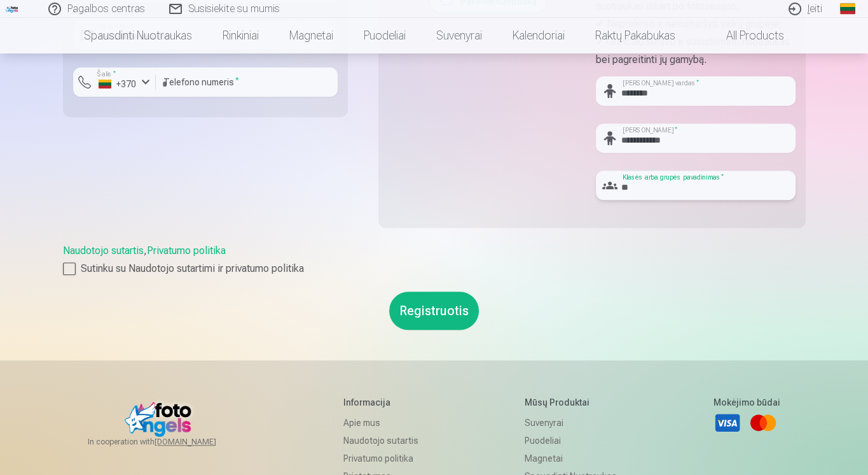 The image size is (868, 475). Describe the element at coordinates (241, 36) in the screenshot. I see `a: Rinkiniai` at that location.